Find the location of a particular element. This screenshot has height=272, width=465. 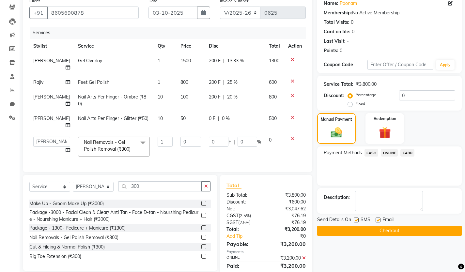

div: Membership: is located at coordinates (337, 13).